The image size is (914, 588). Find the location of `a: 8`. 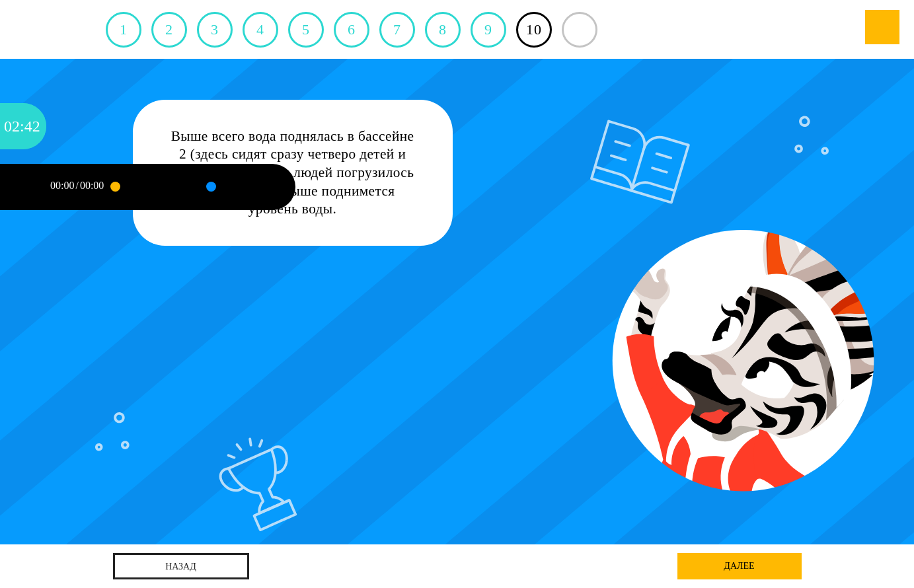

a: 8 is located at coordinates (443, 30).